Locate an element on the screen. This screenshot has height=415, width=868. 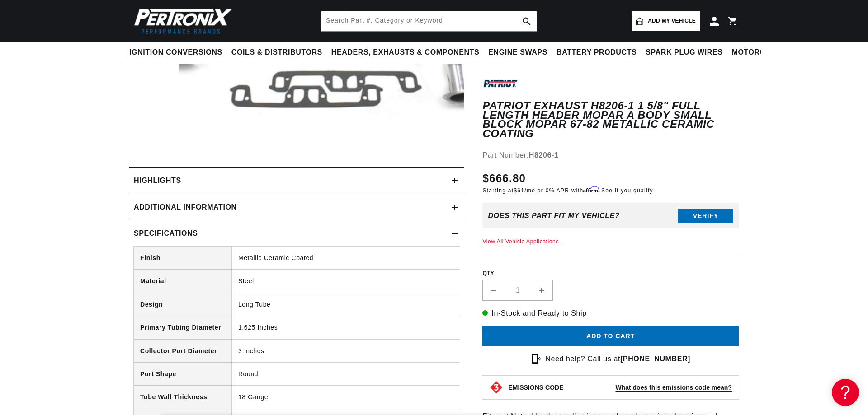
td: 1.625 Inches is located at coordinates (345, 327).